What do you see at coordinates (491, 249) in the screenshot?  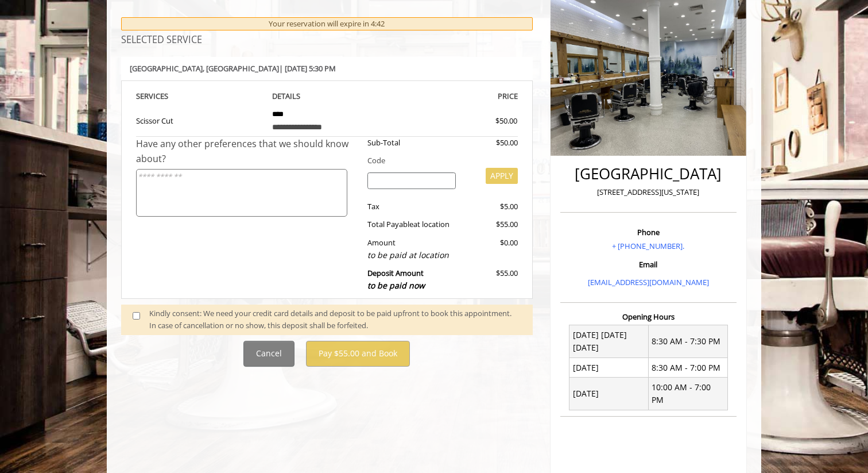 I see `div: $0.00` at bounding box center [491, 249].